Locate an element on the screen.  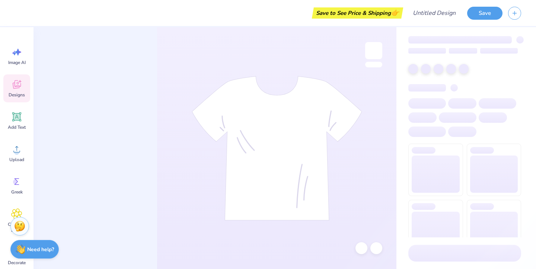
span: Upload is located at coordinates (17, 160).